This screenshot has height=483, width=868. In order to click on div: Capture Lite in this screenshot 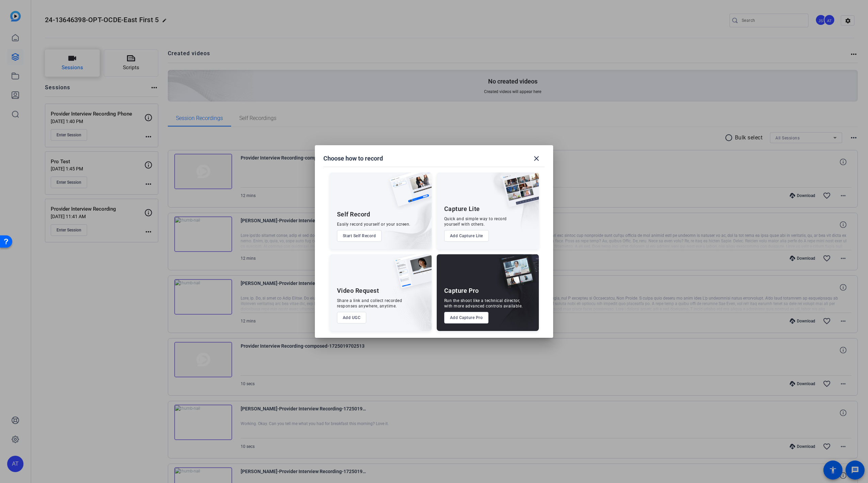, I will do `click(462, 209)`.